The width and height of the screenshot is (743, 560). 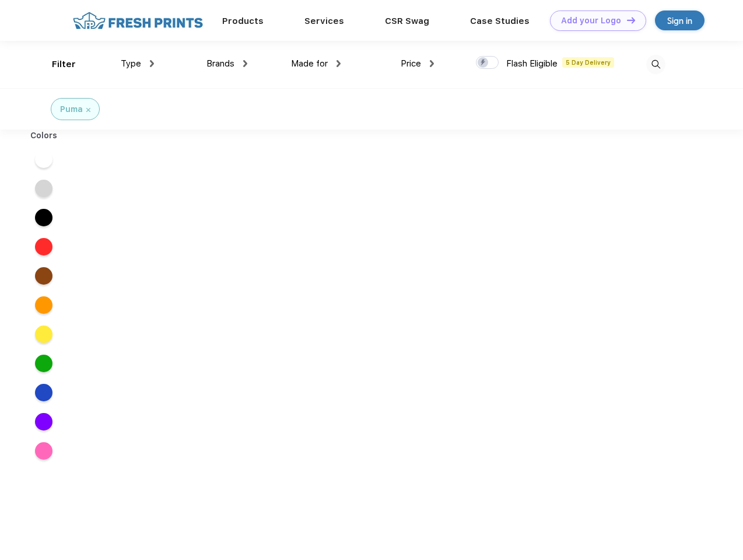 I want to click on div: Filter, so click(x=63, y=64).